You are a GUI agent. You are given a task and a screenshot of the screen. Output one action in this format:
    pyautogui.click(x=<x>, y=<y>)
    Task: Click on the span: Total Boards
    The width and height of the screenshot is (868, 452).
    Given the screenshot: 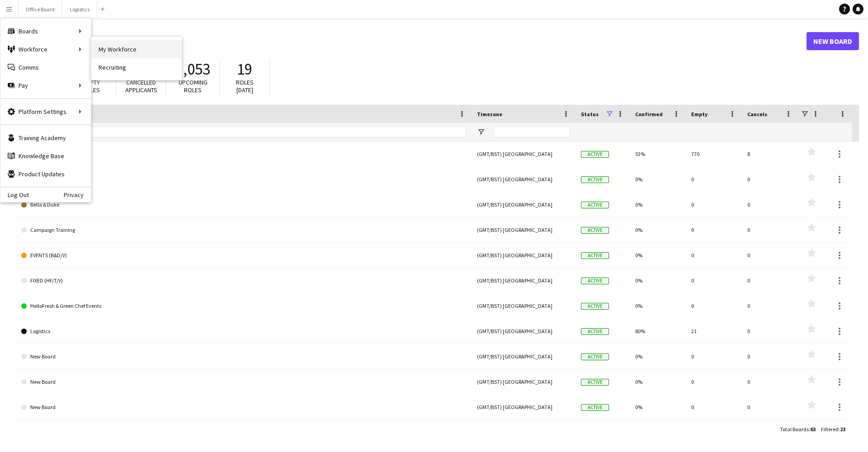 What is the action you would take?
    pyautogui.click(x=794, y=429)
    